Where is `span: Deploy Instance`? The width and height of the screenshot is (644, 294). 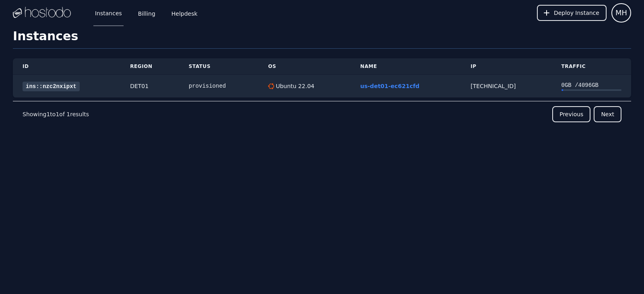 span: Deploy Instance is located at coordinates (576, 13).